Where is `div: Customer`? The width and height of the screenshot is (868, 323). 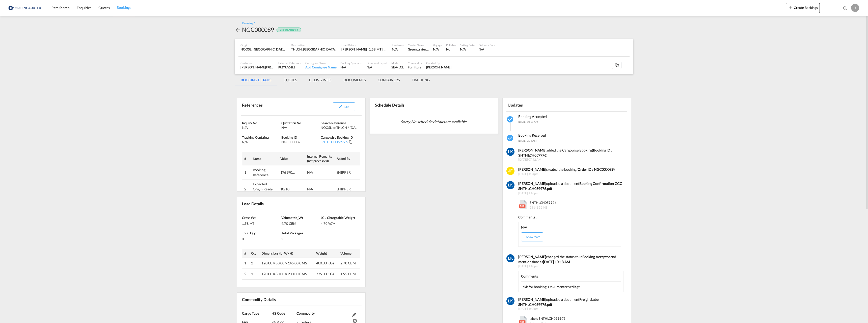
div: Customer is located at coordinates (257, 63).